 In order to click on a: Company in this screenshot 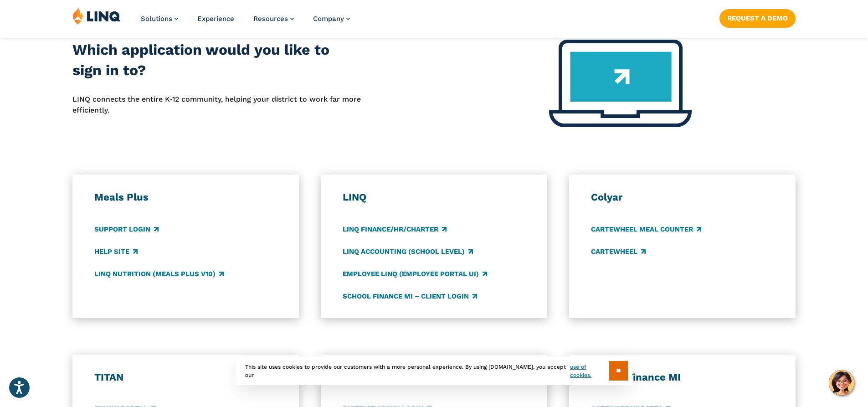, I will do `click(331, 18)`.